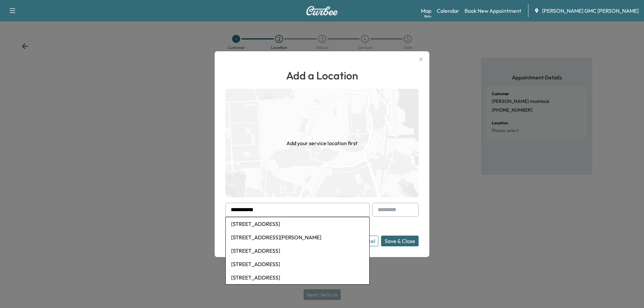 The width and height of the screenshot is (644, 308). Describe the element at coordinates (322, 11) in the screenshot. I see `img: Curbee Logo` at that location.